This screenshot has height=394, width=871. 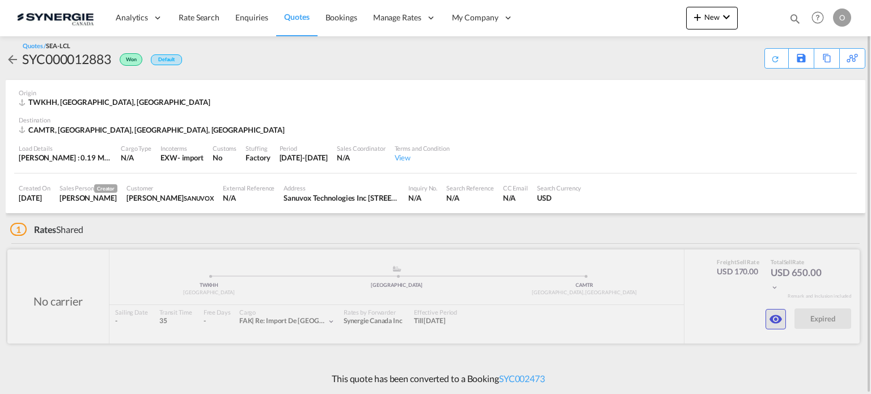 What do you see at coordinates (199, 17) in the screenshot?
I see `span: Rate Search` at bounding box center [199, 17].